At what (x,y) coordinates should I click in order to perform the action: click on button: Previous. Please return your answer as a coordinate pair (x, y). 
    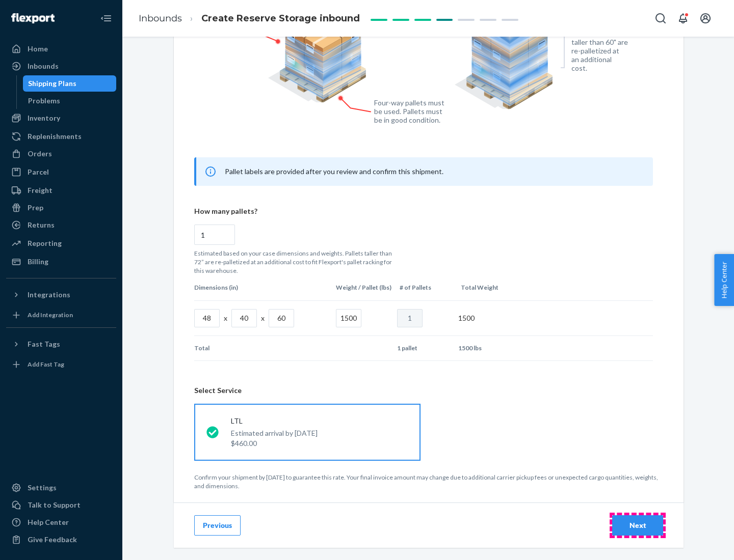
    Looking at the image, I should click on (217, 525).